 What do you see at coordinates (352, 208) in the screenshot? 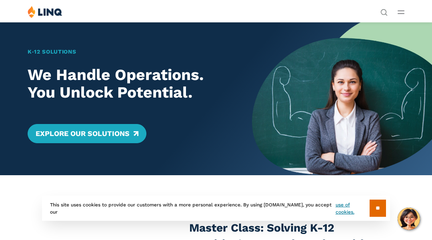
I see `a: use of cookies.` at bounding box center [352, 208].